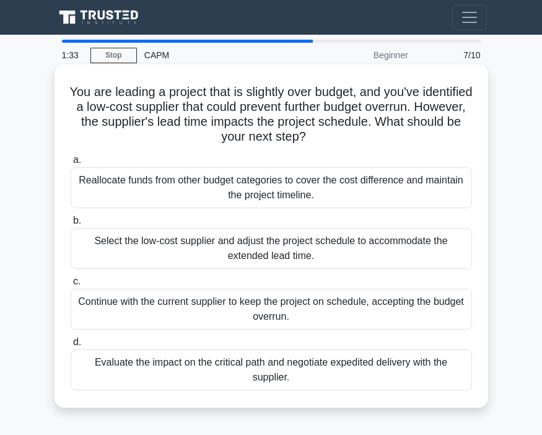 The width and height of the screenshot is (542, 435). What do you see at coordinates (452, 55) in the screenshot?
I see `div: 7/10` at bounding box center [452, 55].